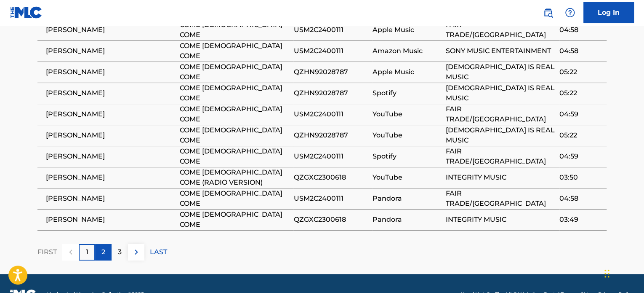  Describe the element at coordinates (26, 12) in the screenshot. I see `img: MLC Logo` at that location.